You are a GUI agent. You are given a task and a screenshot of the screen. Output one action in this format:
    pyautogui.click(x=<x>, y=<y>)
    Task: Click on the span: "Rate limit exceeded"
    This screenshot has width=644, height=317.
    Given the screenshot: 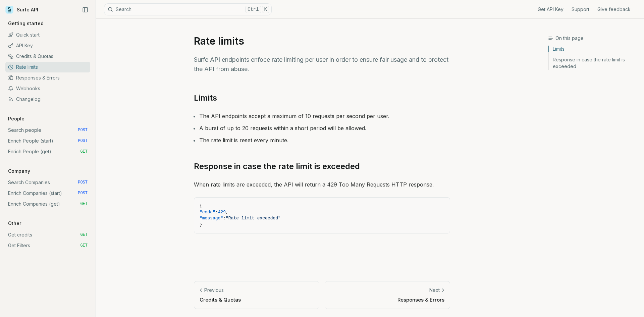 What is the action you would take?
    pyautogui.click(x=253, y=218)
    